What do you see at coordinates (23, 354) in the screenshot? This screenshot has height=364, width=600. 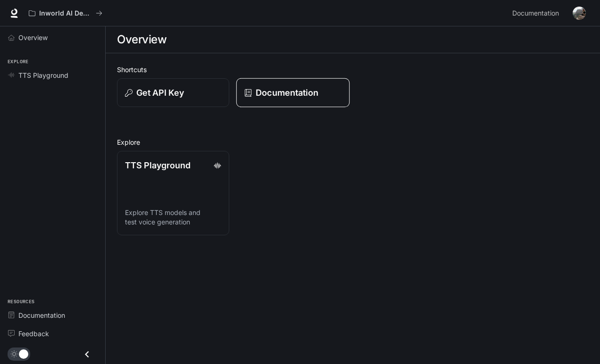 I see `span: Dark mode toggle` at bounding box center [23, 354].